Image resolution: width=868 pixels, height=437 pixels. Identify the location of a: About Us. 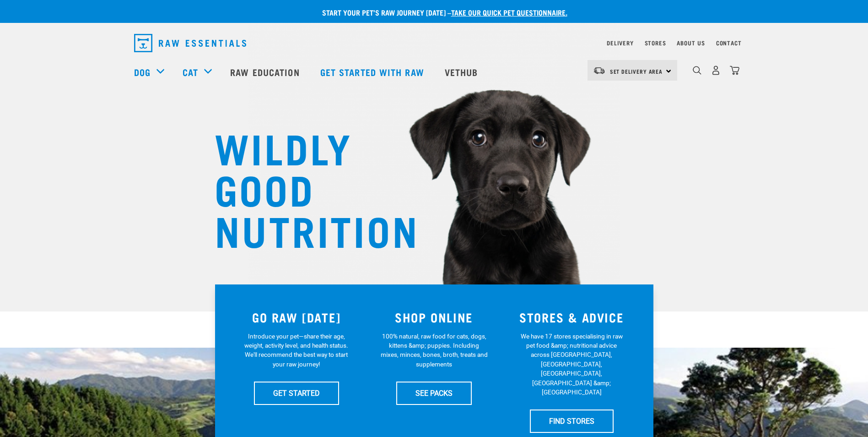
(690, 42).